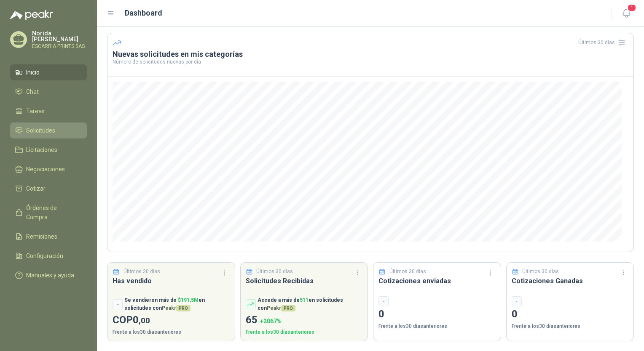  I want to click on span: Manuales y ayuda, so click(50, 275).